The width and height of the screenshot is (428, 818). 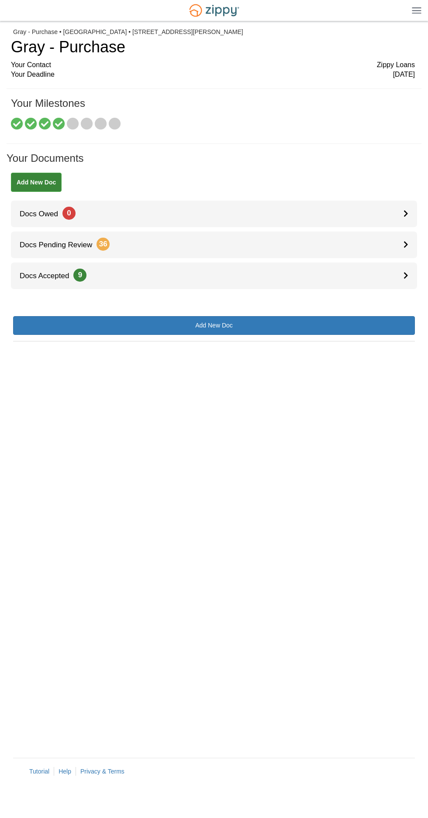 What do you see at coordinates (416, 10) in the screenshot?
I see `img: Mobile Dropdown Menu` at bounding box center [416, 10].